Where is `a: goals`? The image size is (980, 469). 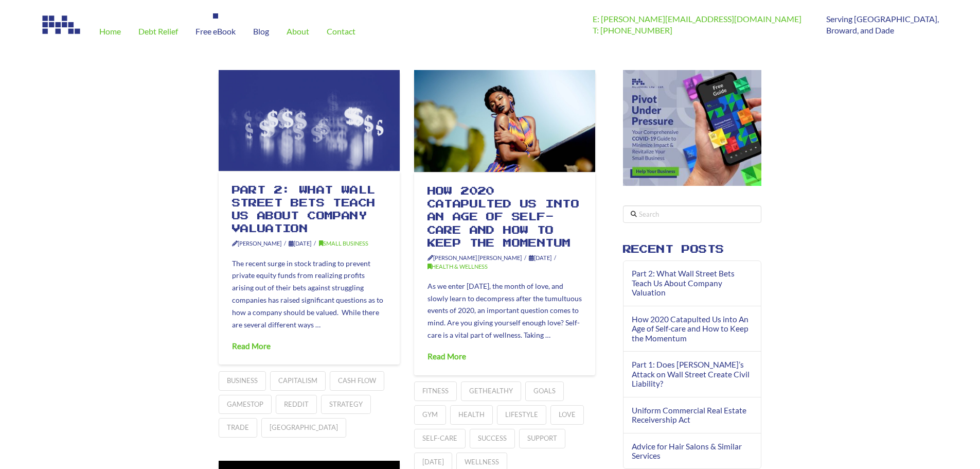
a: goals is located at coordinates (544, 391).